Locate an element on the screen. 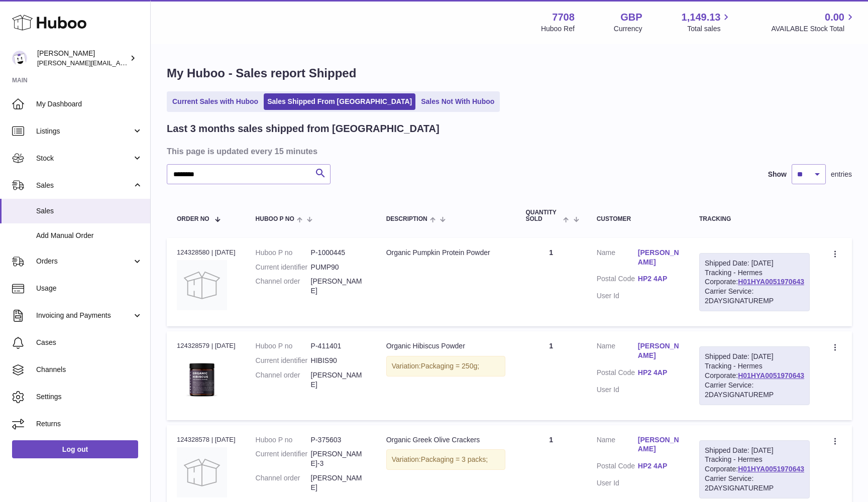 The image size is (868, 502). dd: PUMP90 is located at coordinates (339, 267).